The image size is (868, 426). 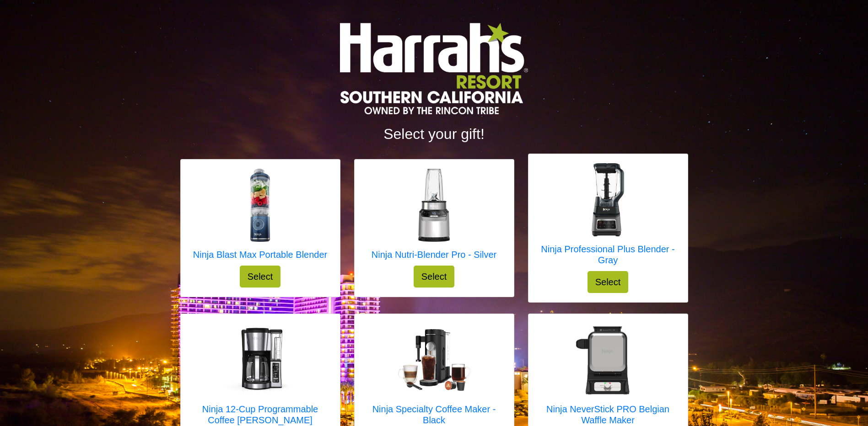 What do you see at coordinates (260, 205) in the screenshot?
I see `img: Ninja Blast Max Portable Blender` at bounding box center [260, 205].